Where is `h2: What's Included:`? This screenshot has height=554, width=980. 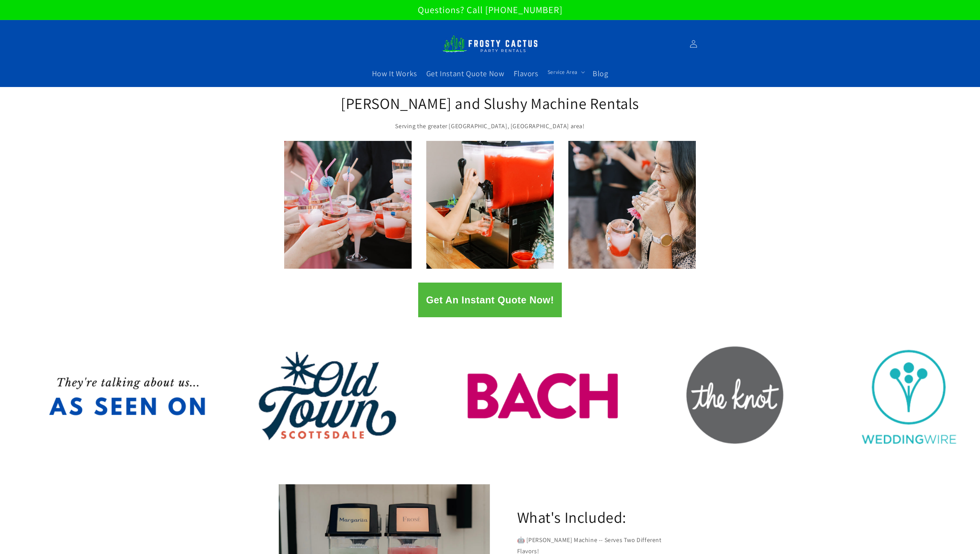
h2: What's Included: is located at coordinates (572, 517).